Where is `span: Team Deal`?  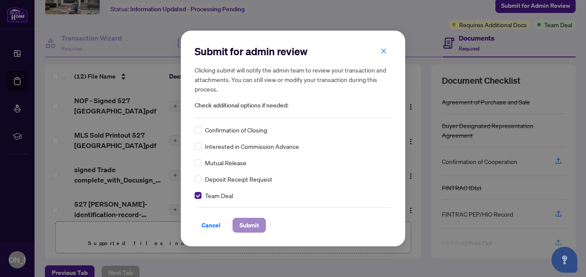 span: Team Deal is located at coordinates (219, 195).